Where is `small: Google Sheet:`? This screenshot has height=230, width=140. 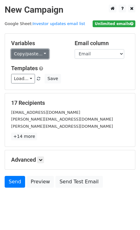
small: Google Sheet: is located at coordinates (45, 24).